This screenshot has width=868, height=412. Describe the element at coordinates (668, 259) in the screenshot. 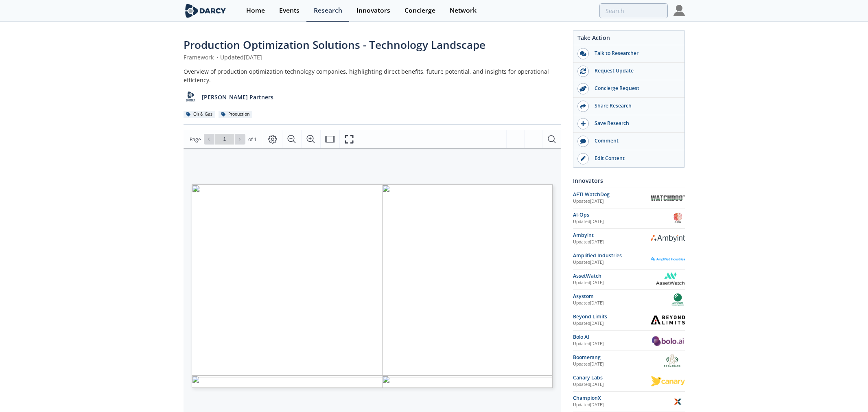

I see `img: Amplified Industries` at that location.